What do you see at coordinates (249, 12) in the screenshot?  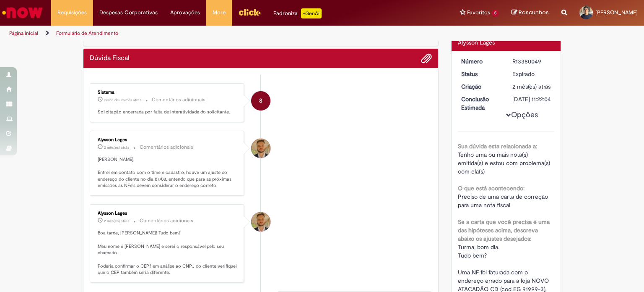 I see `img: click_logo_yellow_360x200.png` at bounding box center [249, 12].